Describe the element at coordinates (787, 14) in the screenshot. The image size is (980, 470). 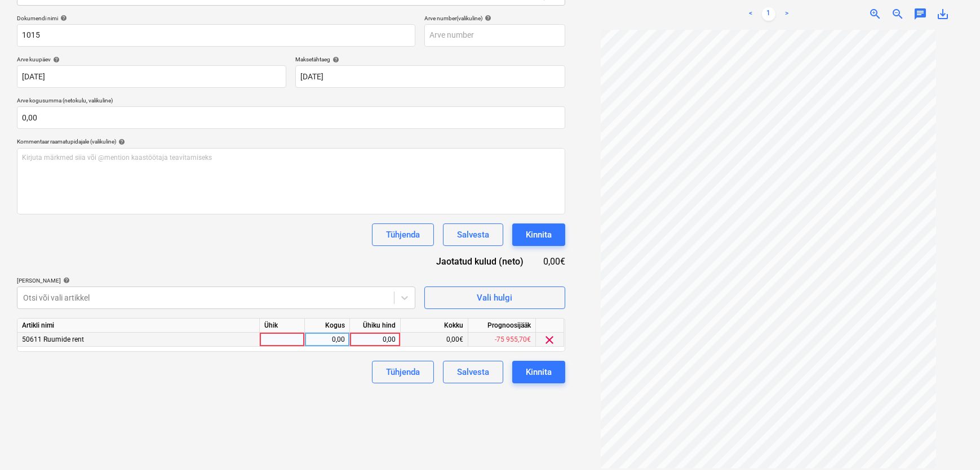
I see `a: Next page` at that location.